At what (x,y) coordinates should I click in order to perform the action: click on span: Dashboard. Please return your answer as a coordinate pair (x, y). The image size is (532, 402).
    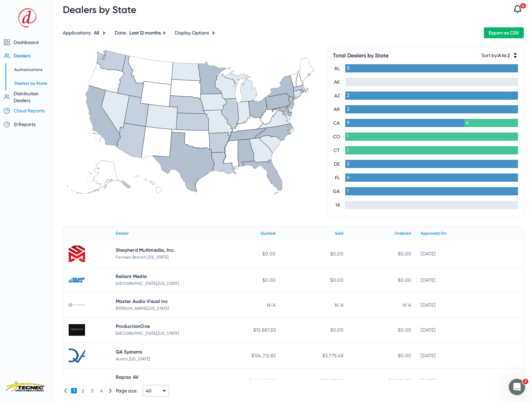
    Looking at the image, I should click on (26, 42).